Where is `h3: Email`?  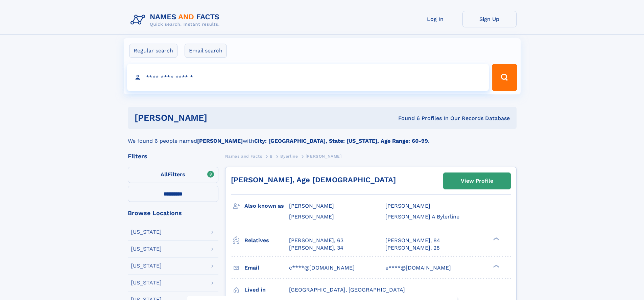
h3: Email is located at coordinates (267, 268).